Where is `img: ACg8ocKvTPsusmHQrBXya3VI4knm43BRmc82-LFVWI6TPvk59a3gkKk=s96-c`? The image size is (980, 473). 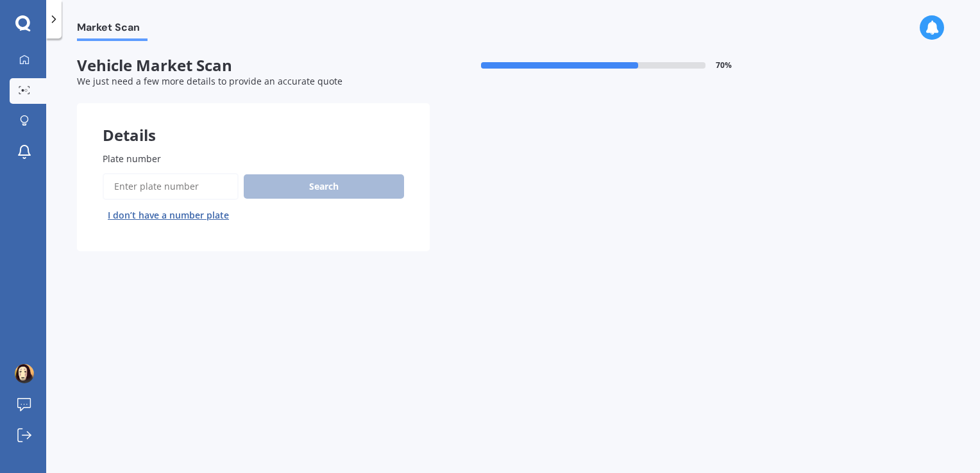
img: ACg8ocKvTPsusmHQrBXya3VI4knm43BRmc82-LFVWI6TPvk59a3gkKk=s96-c is located at coordinates (24, 374).